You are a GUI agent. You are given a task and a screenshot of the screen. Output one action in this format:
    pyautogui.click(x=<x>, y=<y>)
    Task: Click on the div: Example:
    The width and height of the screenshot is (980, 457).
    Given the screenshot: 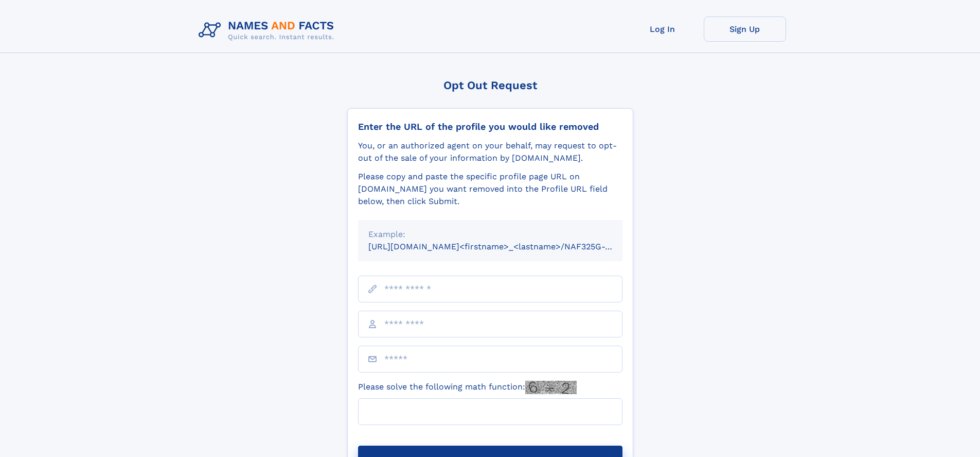 What is the action you would take?
    pyautogui.click(x=490, y=234)
    